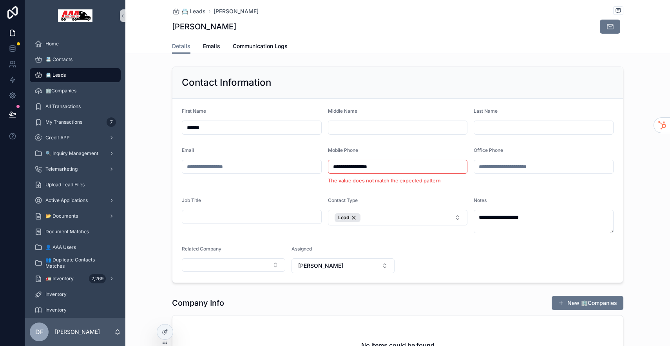  I want to click on a: 📇 Contacts, so click(75, 60).